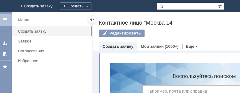 The height and width of the screenshot is (93, 240). I want to click on a: Согласования, so click(53, 51).